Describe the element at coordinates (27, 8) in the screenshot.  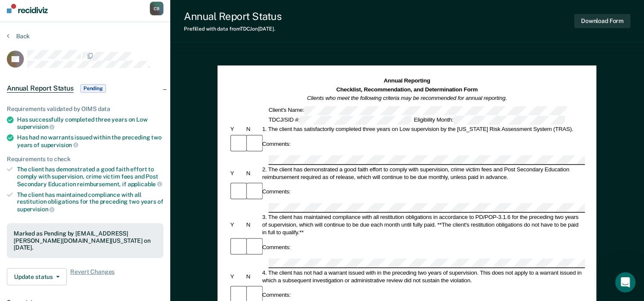
I see `img: Recidiviz` at that location.